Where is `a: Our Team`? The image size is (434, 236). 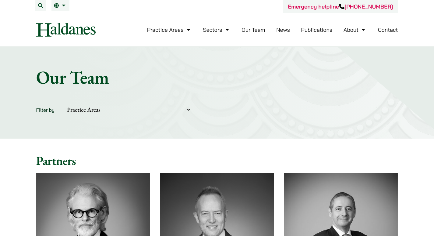
a: Our Team is located at coordinates (253, 30).